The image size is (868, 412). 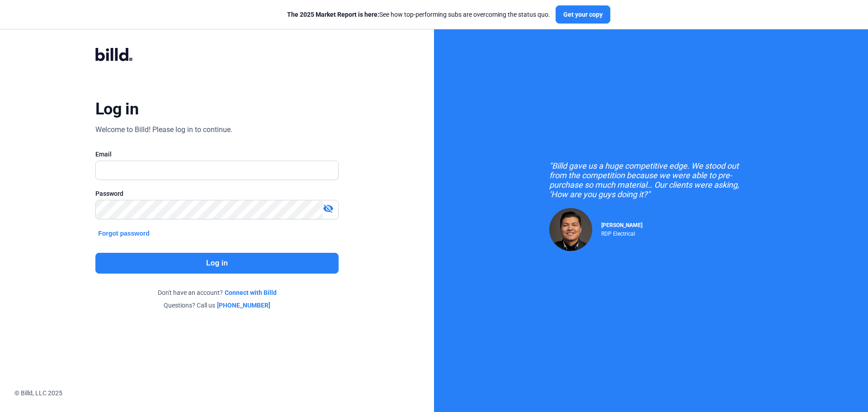 What do you see at coordinates (621, 233) in the screenshot?
I see `div: RDP Electrical` at bounding box center [621, 233].